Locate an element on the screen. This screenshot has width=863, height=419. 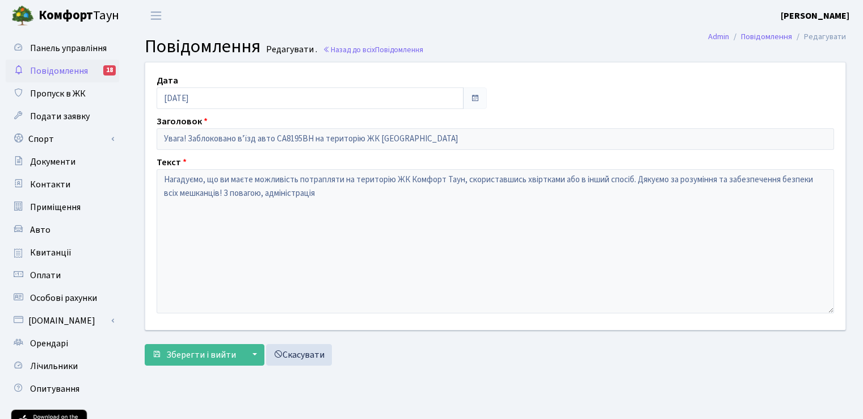
b: Комфорт is located at coordinates (66, 15).